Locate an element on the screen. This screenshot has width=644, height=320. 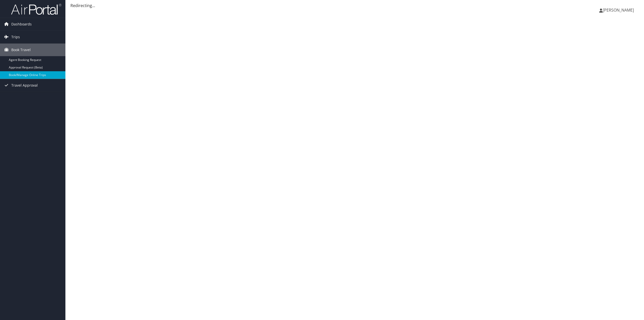
span: Dashboards is located at coordinates (21, 24).